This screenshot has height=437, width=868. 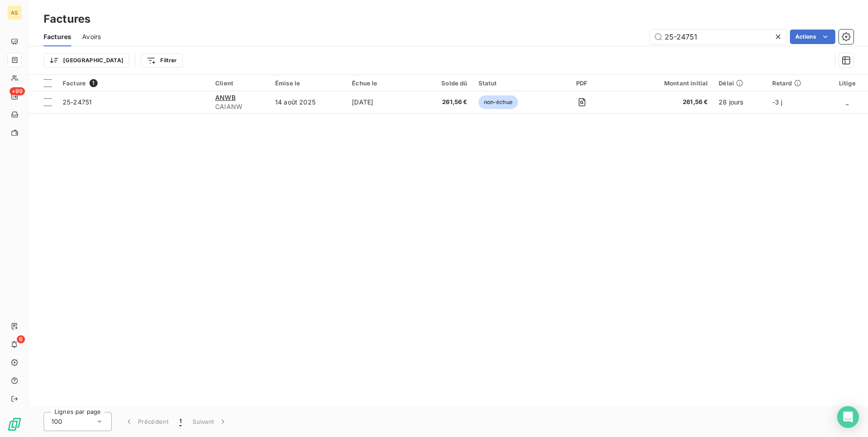 What do you see at coordinates (74, 83) in the screenshot?
I see `span: Facture` at bounding box center [74, 83].